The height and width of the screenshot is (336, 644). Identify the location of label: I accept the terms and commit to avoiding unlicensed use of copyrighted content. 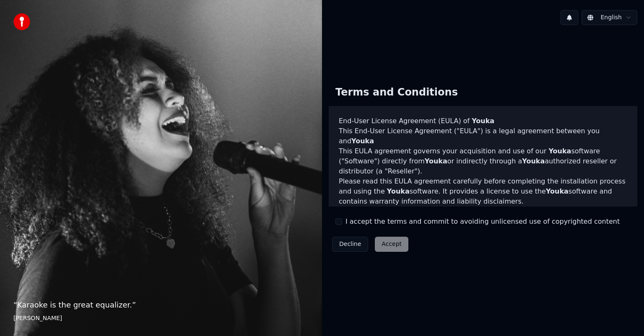
(483, 222).